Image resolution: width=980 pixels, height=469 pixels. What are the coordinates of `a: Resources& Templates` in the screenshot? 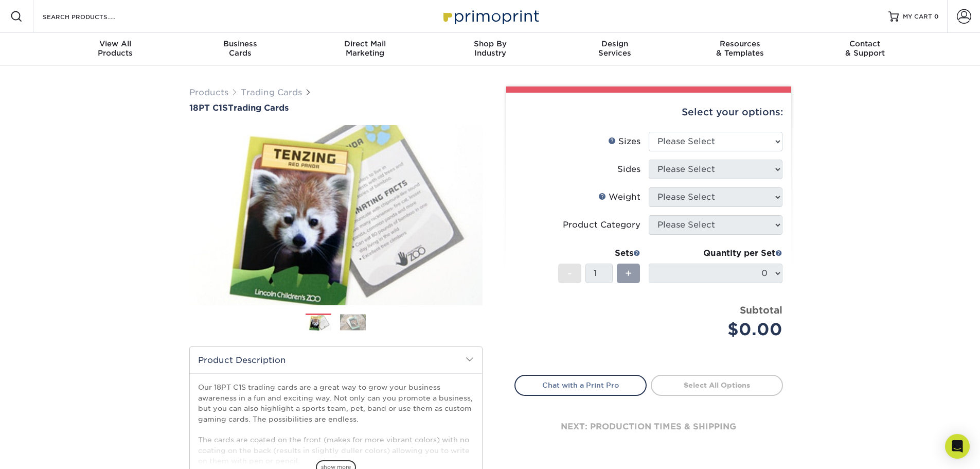 It's located at (739, 49).